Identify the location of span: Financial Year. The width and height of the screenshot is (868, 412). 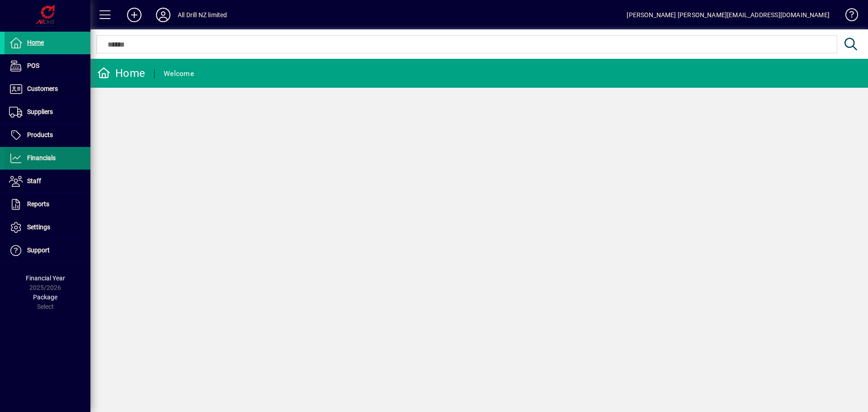
(45, 278).